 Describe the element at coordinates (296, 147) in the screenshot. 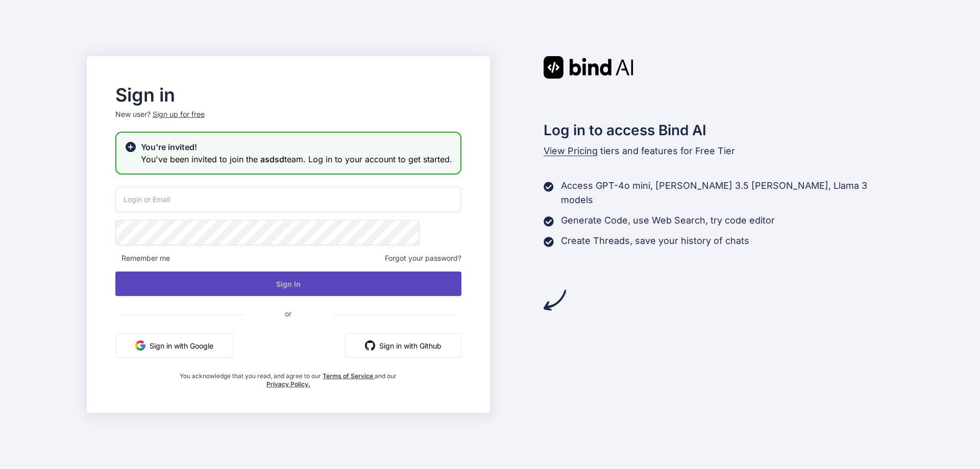

I see `h2: You're invited!` at that location.